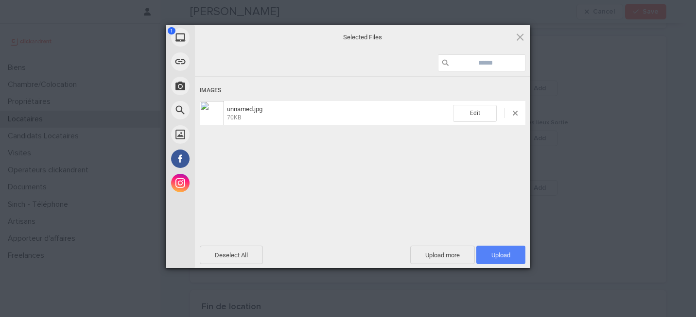 This screenshot has height=317, width=696. What do you see at coordinates (442, 255) in the screenshot?
I see `span: Upload more` at bounding box center [442, 255].